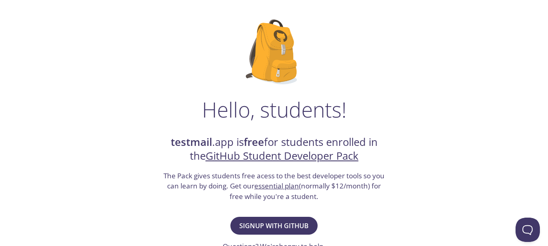 This screenshot has width=548, height=246. What do you see at coordinates (274, 186) in the screenshot?
I see `h3: The Pack gives students free acess to the best developer tools so you can learn by doing. Get our...` at bounding box center [274, 186].